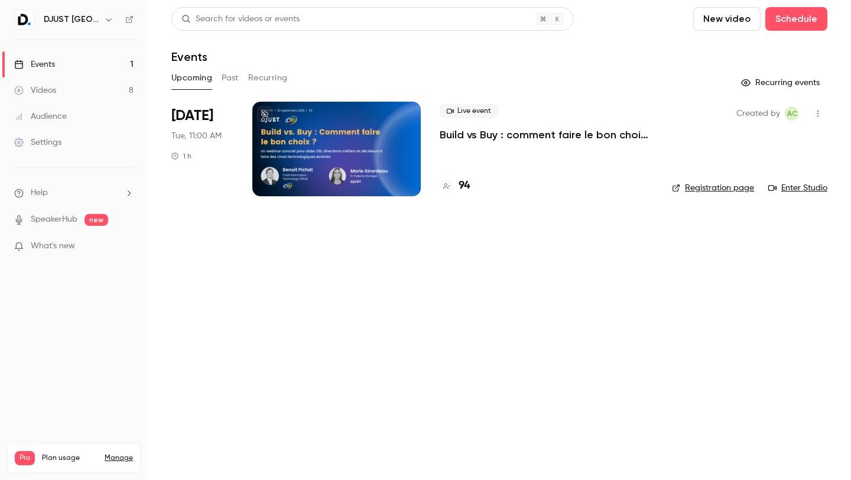  Describe the element at coordinates (468, 111) in the screenshot. I see `span: Live event` at that location.